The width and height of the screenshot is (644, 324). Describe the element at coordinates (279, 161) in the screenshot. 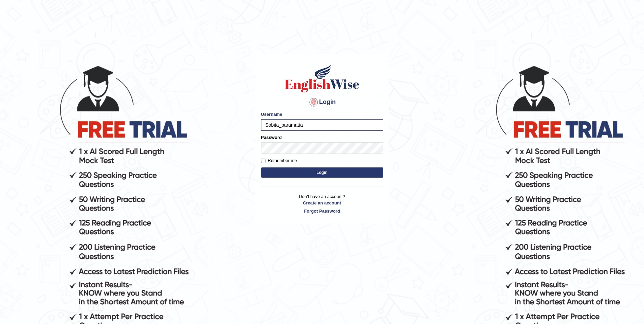

I see `label: Remember me` at that location.